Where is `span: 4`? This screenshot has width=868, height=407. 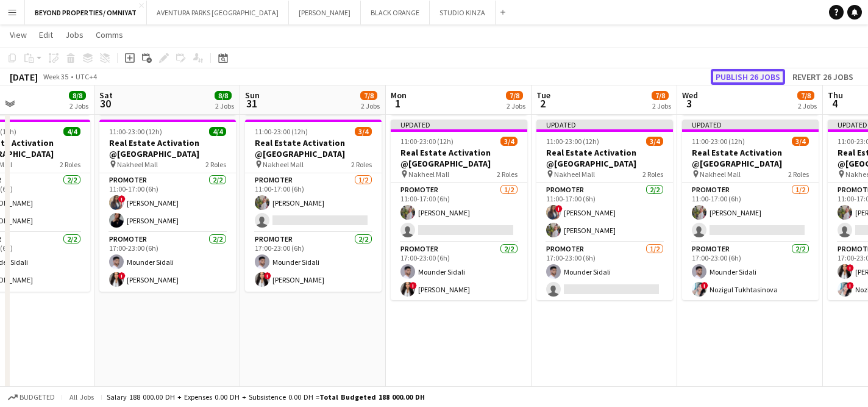
span: 4 is located at coordinates (835, 103).